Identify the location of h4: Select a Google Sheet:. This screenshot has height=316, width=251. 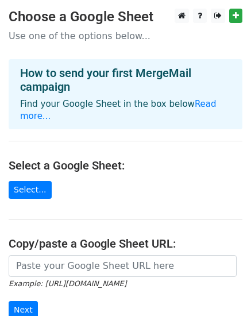
(125, 166).